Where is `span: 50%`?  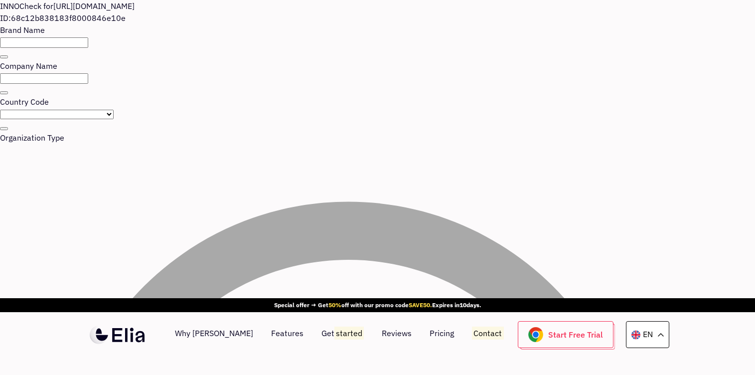 span: 50% is located at coordinates (335, 304).